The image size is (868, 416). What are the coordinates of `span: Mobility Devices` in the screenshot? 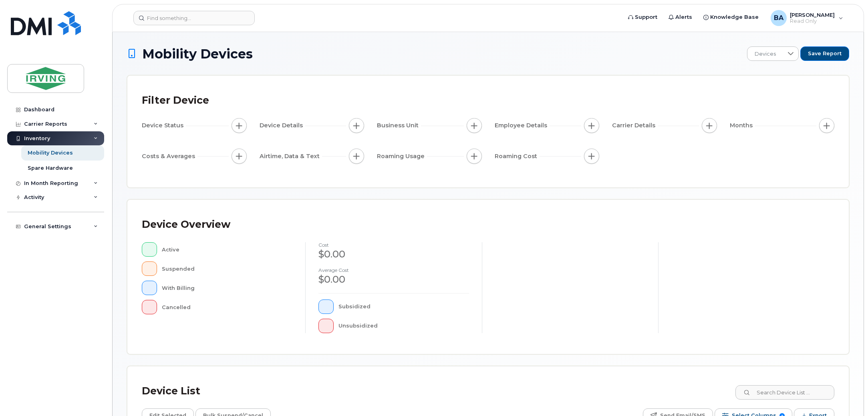 It's located at (198, 54).